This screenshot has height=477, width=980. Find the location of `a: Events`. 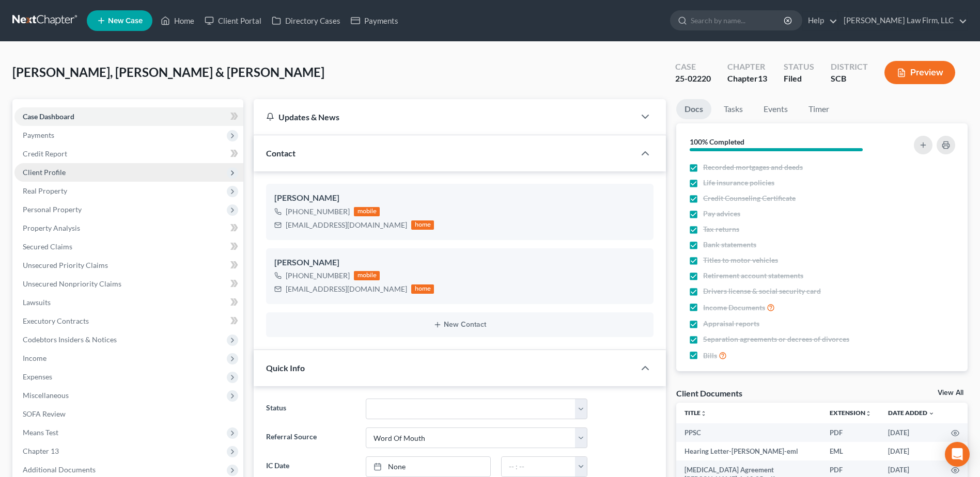

a: Events is located at coordinates (775, 109).